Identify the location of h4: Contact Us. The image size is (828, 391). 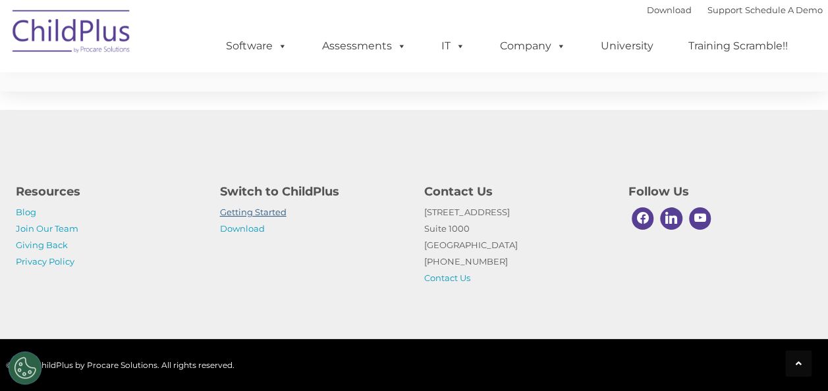
(516, 192).